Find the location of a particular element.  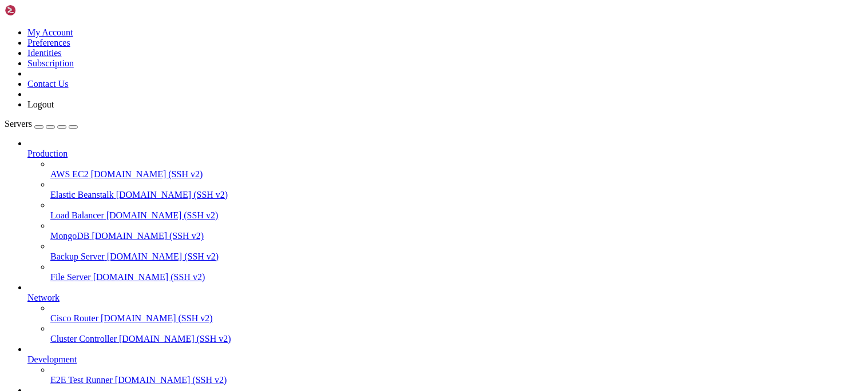

span: Production is located at coordinates (47, 153).